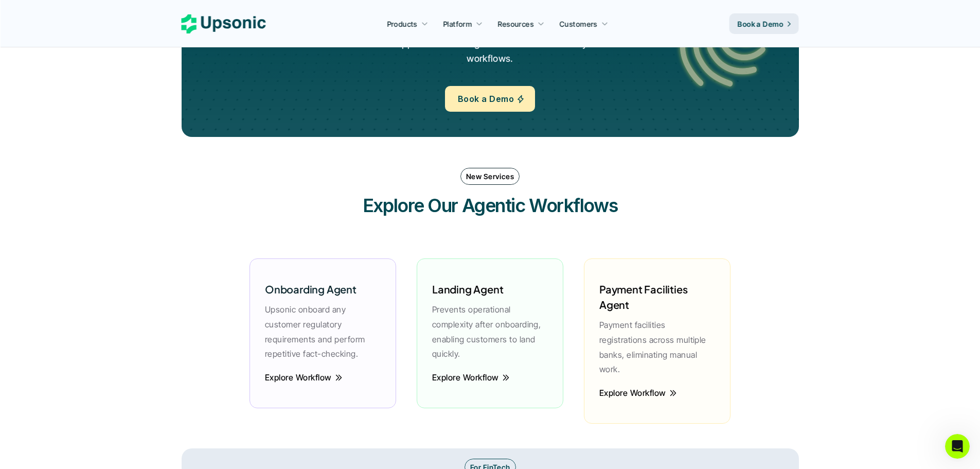 The width and height of the screenshot is (980, 469). What do you see at coordinates (490, 206) in the screenshot?
I see `h3: Explore Our Agentic Workflows` at bounding box center [490, 206].